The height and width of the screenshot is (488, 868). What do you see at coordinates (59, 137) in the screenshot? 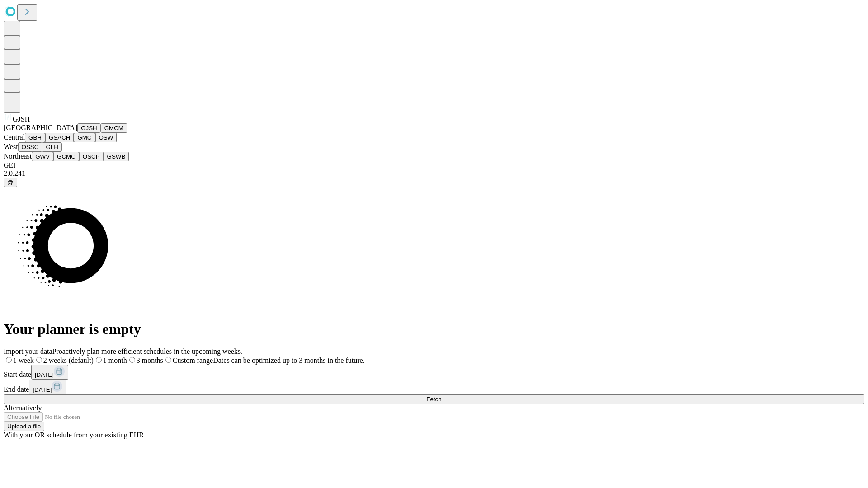
I see `button: GSACH` at bounding box center [59, 137].